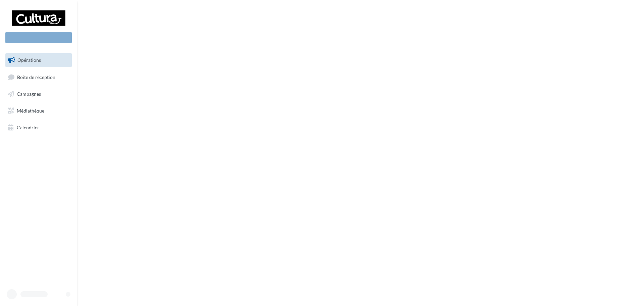  I want to click on span: Boîte de réception, so click(36, 77).